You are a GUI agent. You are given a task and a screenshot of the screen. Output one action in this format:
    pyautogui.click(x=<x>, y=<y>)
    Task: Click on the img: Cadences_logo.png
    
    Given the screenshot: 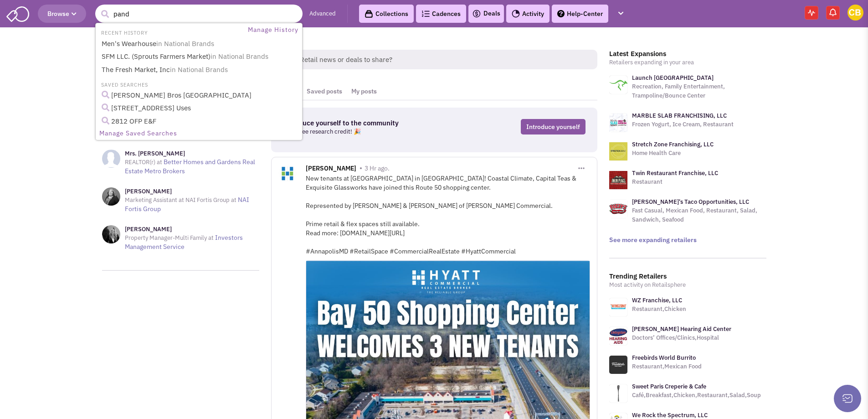 What is the action you would take?
    pyautogui.click(x=426, y=14)
    